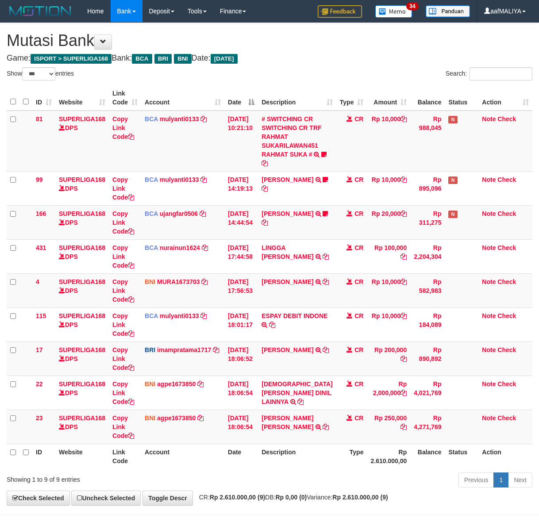  Describe the element at coordinates (39, 119) in the screenshot. I see `span: 81` at that location.